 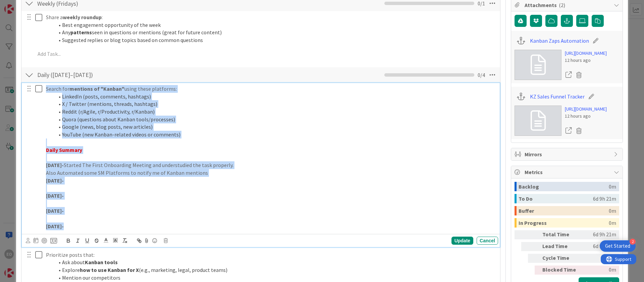 What do you see at coordinates (560, 41) in the screenshot?
I see `a: Kanban Zaps Automation` at bounding box center [560, 41].